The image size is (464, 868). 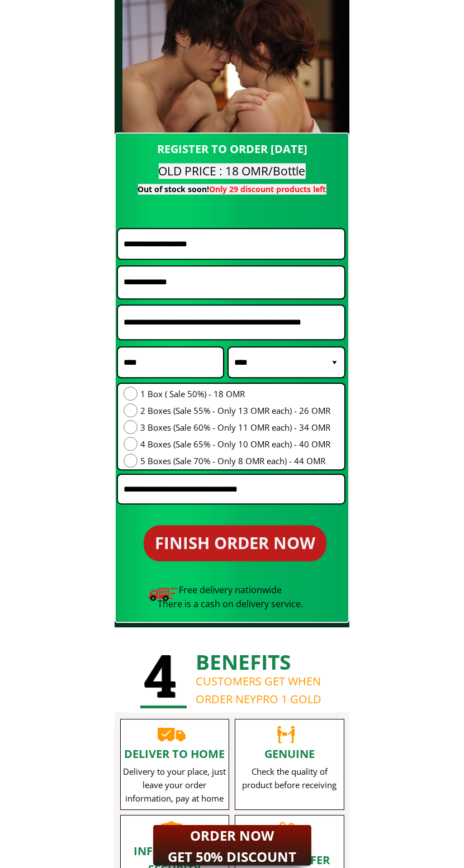 What do you see at coordinates (175, 674) in the screenshot?
I see `h1: 4` at bounding box center [175, 674].